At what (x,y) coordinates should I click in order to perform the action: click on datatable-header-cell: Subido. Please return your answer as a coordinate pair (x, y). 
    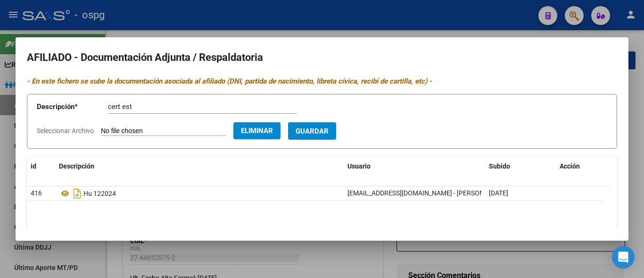
    Looking at the image, I should click on (521, 166).